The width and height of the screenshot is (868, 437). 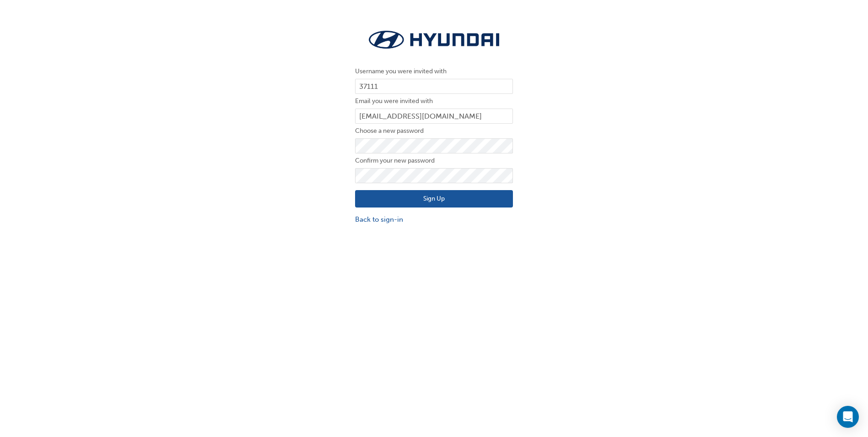 I want to click on div: Open Intercom Messenger, so click(x=848, y=417).